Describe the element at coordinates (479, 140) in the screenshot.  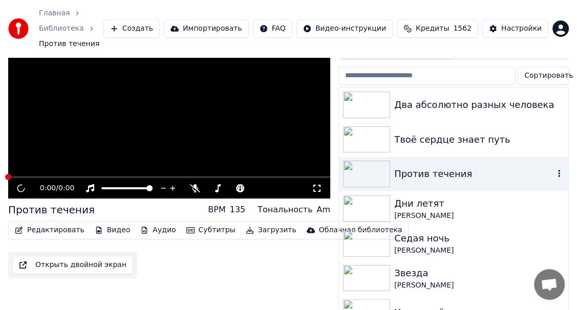
I see `div: Твоё сердце знает путь` at that location.